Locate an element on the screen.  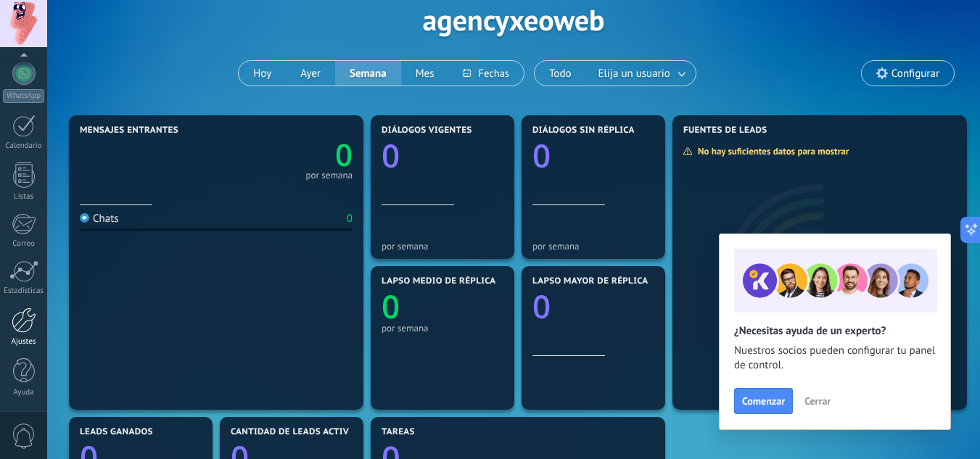
span: Mensajes entrantes is located at coordinates (129, 130).